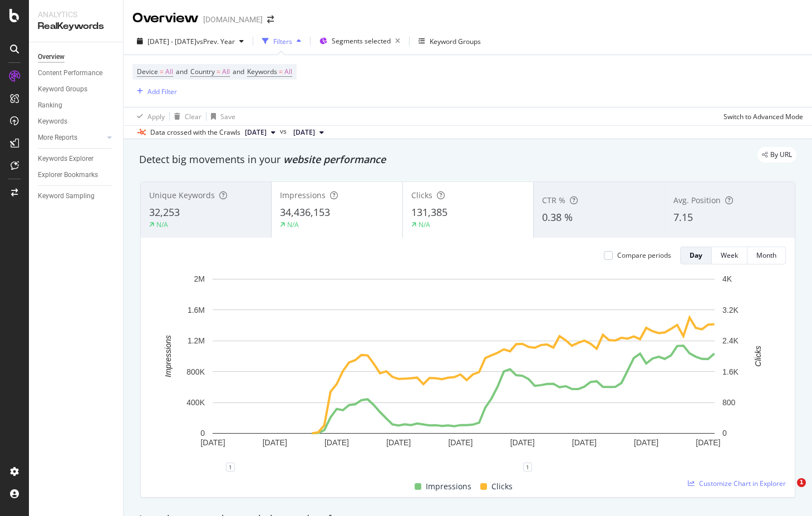 This screenshot has height=516, width=812. I want to click on span: 0.38 %, so click(557, 217).